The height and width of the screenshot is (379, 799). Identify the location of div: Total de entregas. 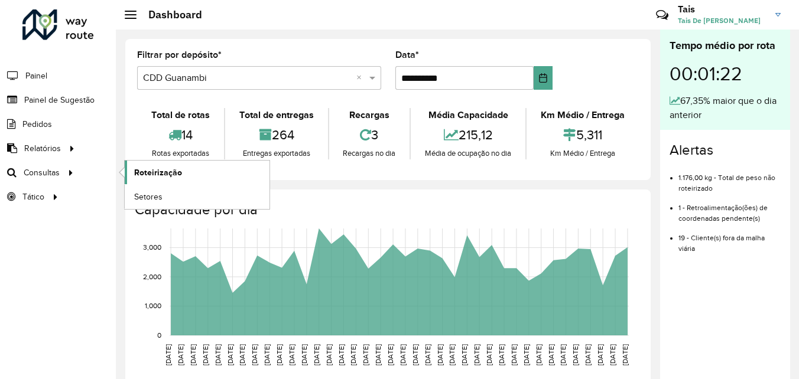
(277, 115).